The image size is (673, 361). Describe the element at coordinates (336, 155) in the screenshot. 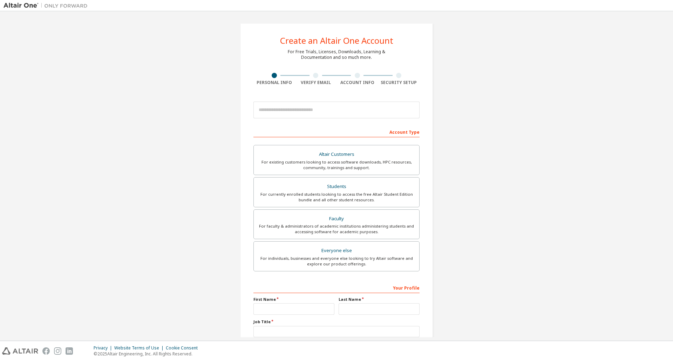

I see `div: Altair Customers` at that location.